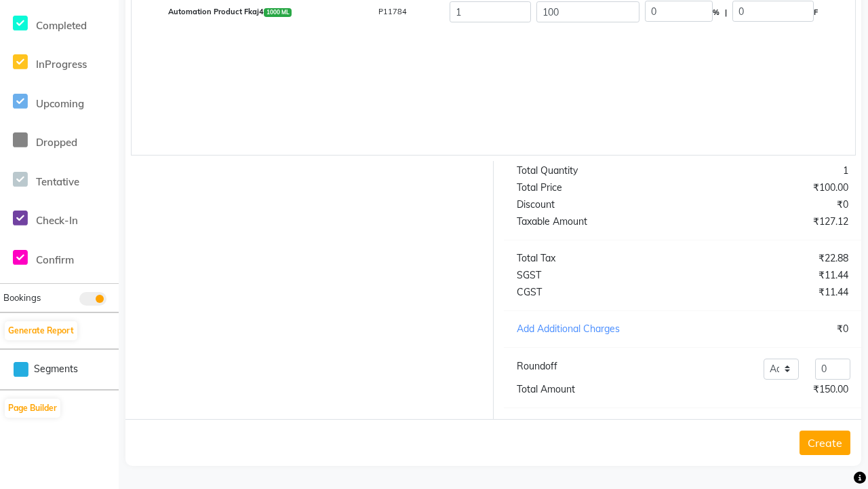 The width and height of the screenshot is (868, 489). What do you see at coordinates (595, 170) in the screenshot?
I see `div: Total Quantity` at bounding box center [595, 170].